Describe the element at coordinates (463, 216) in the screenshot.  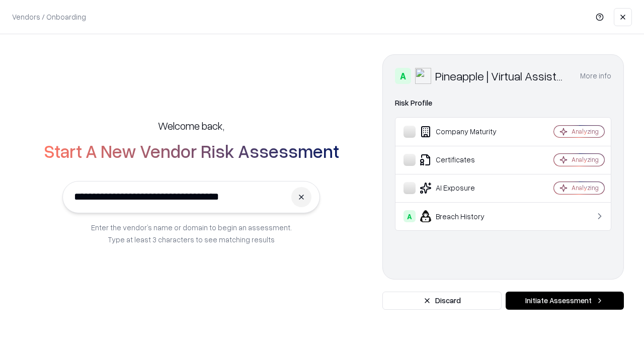
I see `div: Breach History` at that location.